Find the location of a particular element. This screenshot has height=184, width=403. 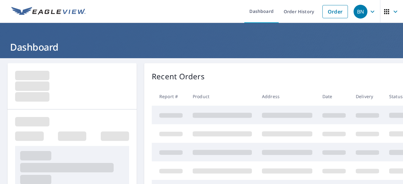

th: Address is located at coordinates (287, 96).